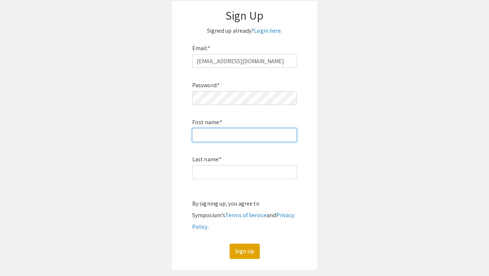 Image resolution: width=489 pixels, height=276 pixels. What do you see at coordinates (244, 15) in the screenshot?
I see `h1: Sign Up` at bounding box center [244, 15].